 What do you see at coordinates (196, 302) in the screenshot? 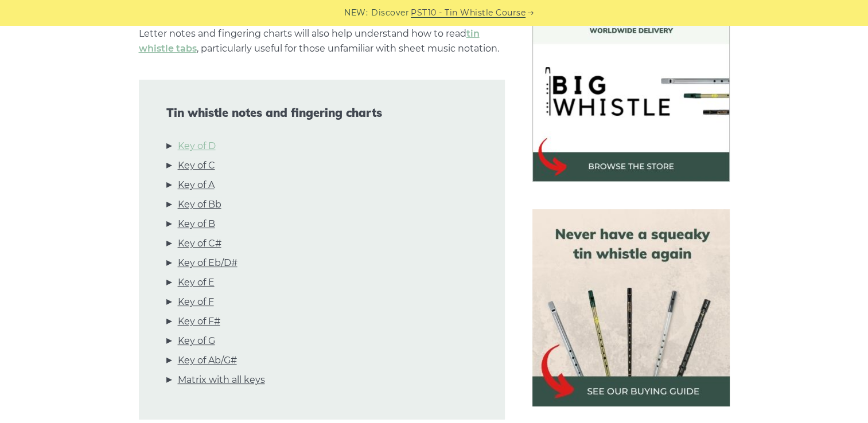
I see `a: Key of F` at bounding box center [196, 302].